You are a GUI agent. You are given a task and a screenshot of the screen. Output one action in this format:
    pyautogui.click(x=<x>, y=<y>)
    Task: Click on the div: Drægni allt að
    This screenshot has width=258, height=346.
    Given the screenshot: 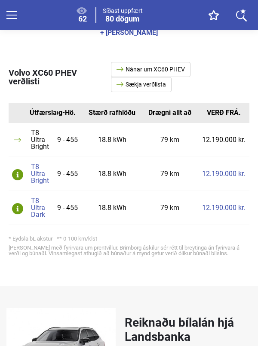 What is the action you would take?
    pyautogui.click(x=170, y=113)
    